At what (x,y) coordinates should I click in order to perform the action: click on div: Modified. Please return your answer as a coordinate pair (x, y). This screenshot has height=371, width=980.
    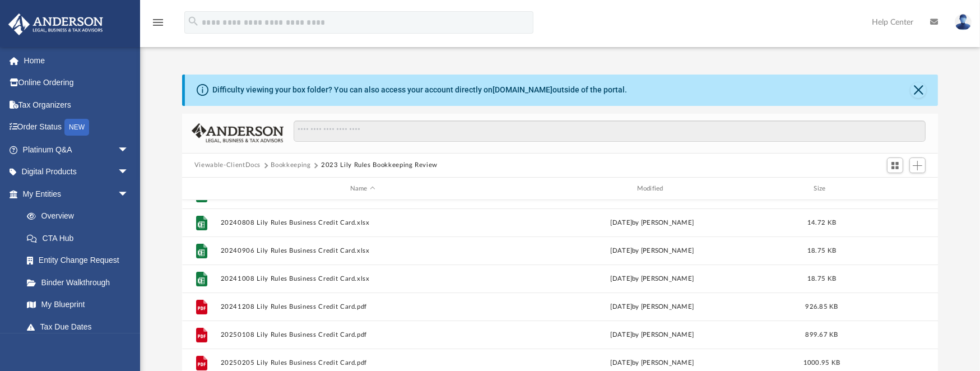
    Looking at the image, I should click on (652, 189).